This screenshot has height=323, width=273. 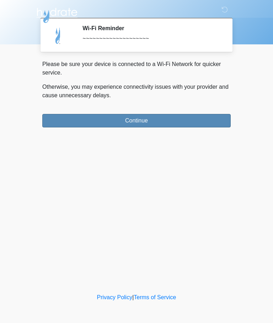 What do you see at coordinates (136, 121) in the screenshot?
I see `button: Continue` at bounding box center [136, 121].